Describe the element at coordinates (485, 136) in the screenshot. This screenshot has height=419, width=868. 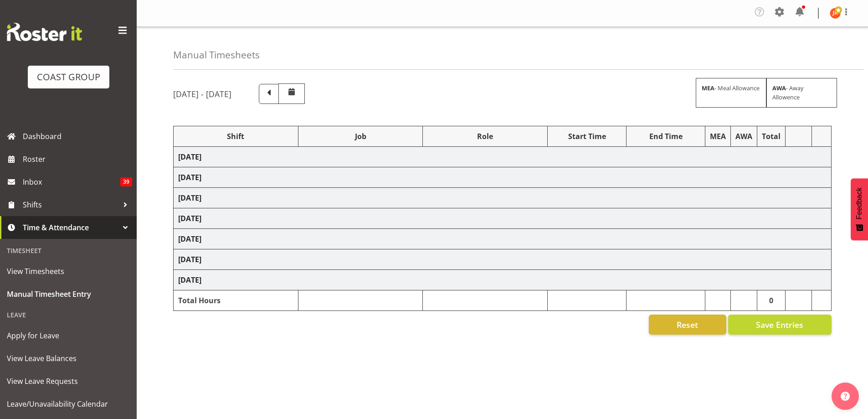
I see `div: Role` at that location.